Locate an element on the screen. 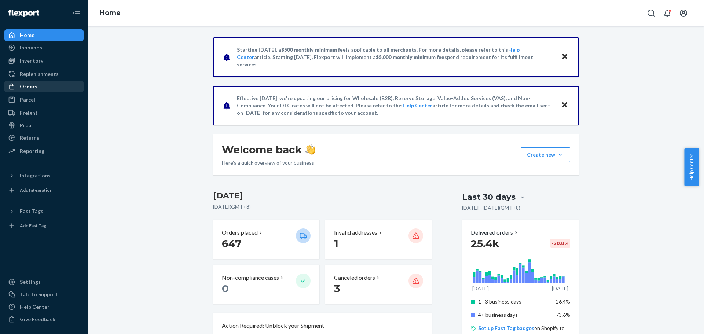  a: Add Fast Tag is located at coordinates (44, 226).